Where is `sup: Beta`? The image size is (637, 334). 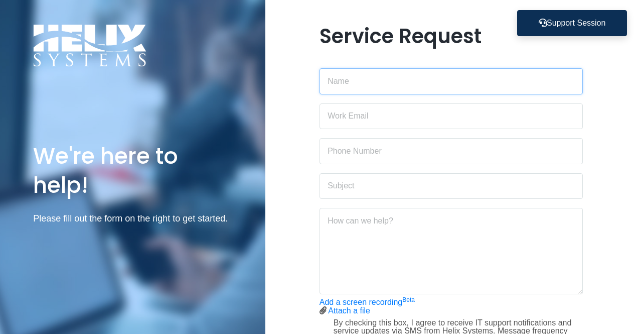
sup: Beta is located at coordinates (409, 300).